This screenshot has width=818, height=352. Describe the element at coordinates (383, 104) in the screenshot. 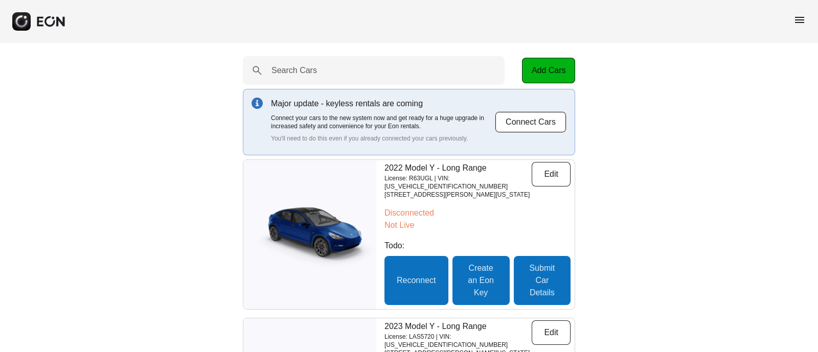

I see `p: Major update - keyless rentals are coming` at that location.